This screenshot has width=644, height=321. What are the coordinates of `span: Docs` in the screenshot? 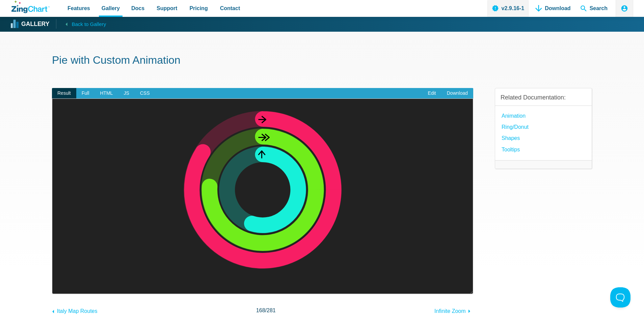 It's located at (138, 8).